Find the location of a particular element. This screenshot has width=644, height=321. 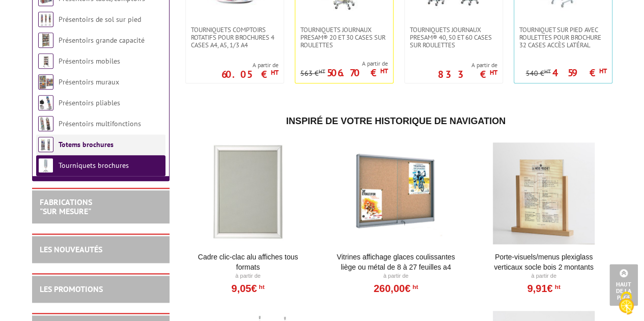

a: 9,05€HT is located at coordinates (247, 289).